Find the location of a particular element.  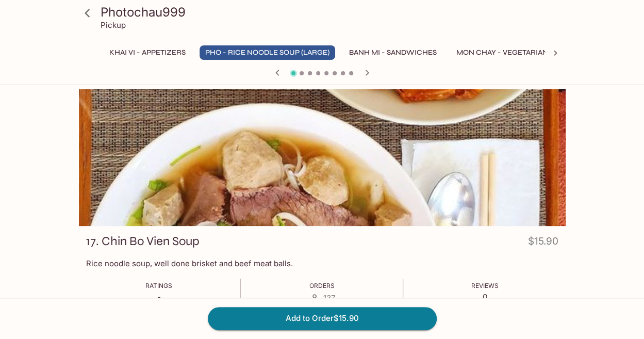

p: Rice noodle soup, well done brisket and beef meat balls. is located at coordinates (322, 263).